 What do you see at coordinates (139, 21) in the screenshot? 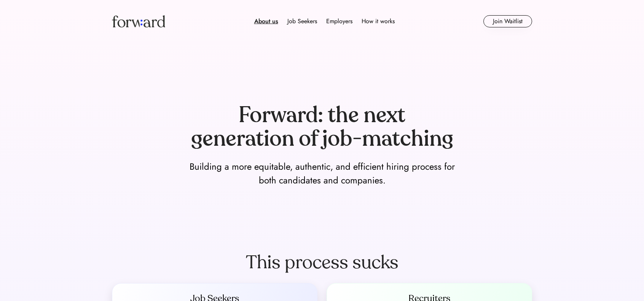
I see `img: Forward logo` at bounding box center [139, 21].